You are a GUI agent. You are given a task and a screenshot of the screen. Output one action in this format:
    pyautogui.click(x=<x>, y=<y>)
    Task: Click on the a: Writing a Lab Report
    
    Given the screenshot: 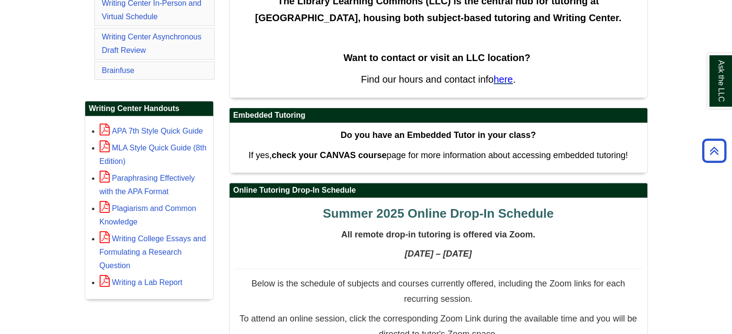 What is the action you would take?
    pyautogui.click(x=141, y=282)
    